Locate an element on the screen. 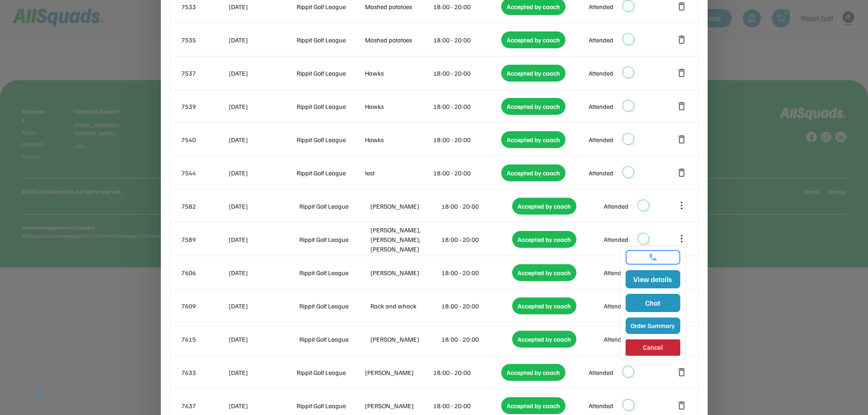 This screenshot has width=868, height=415. div: test is located at coordinates (398, 173).